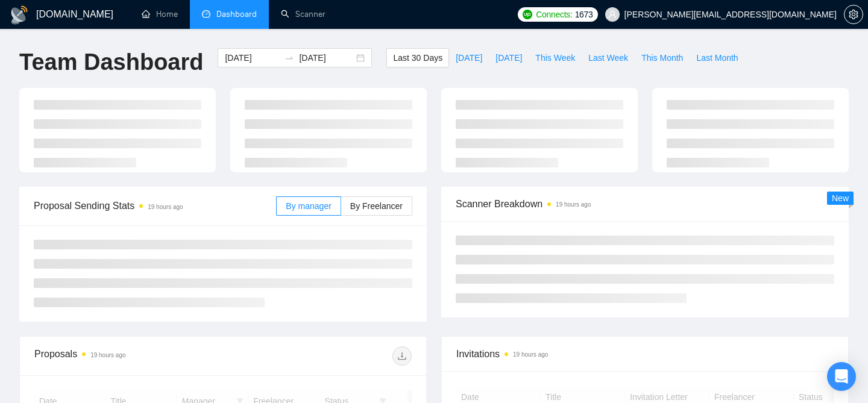 Image resolution: width=868 pixels, height=403 pixels. I want to click on a: setting, so click(853, 14).